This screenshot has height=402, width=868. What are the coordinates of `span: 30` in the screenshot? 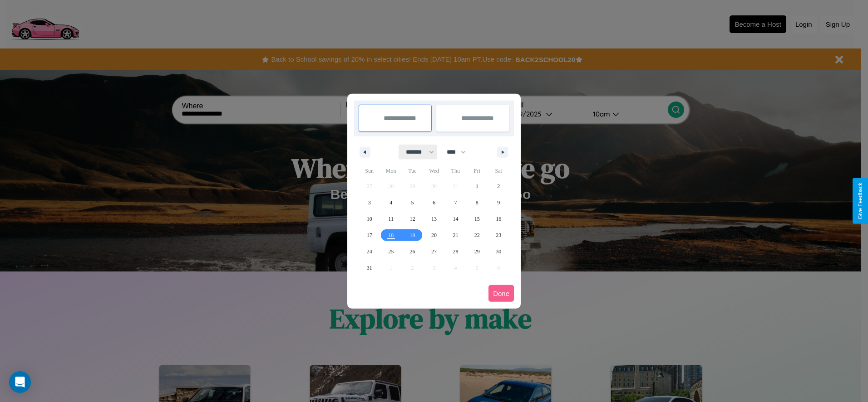 It's located at (498, 252).